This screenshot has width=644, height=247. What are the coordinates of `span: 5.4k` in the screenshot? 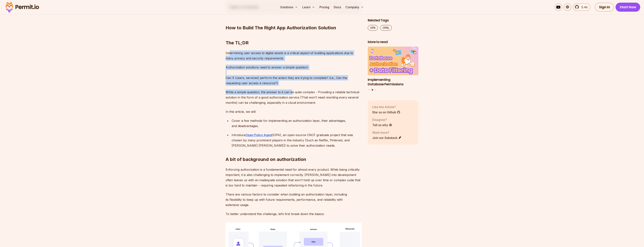 It's located at (583, 7).